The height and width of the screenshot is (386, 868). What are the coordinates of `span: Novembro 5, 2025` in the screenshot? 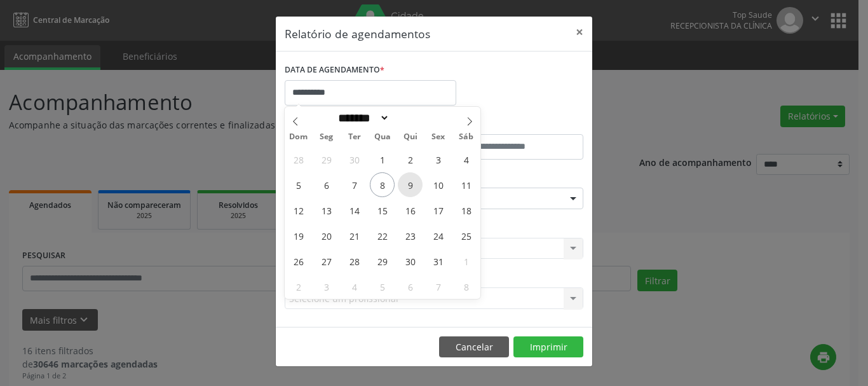 It's located at (382, 286).